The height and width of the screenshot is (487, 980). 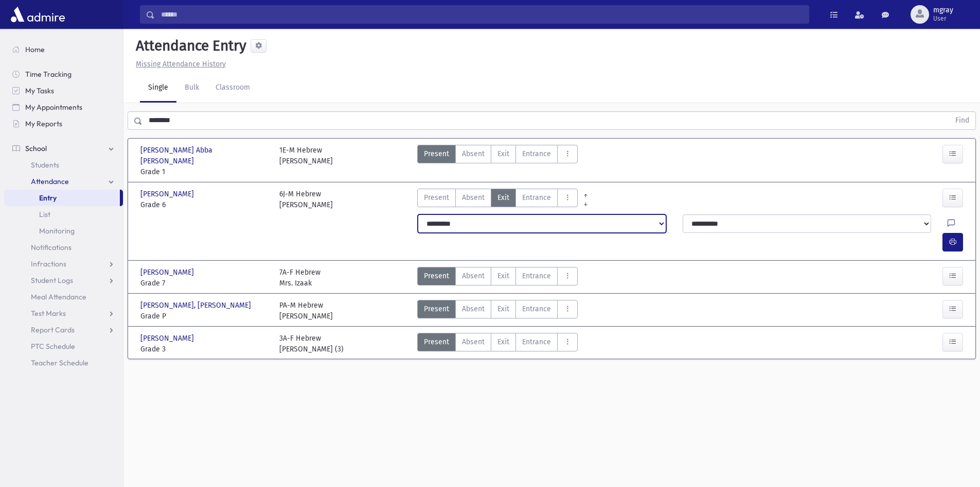 What do you see at coordinates (53, 346) in the screenshot?
I see `span: PTC Schedule` at bounding box center [53, 346].